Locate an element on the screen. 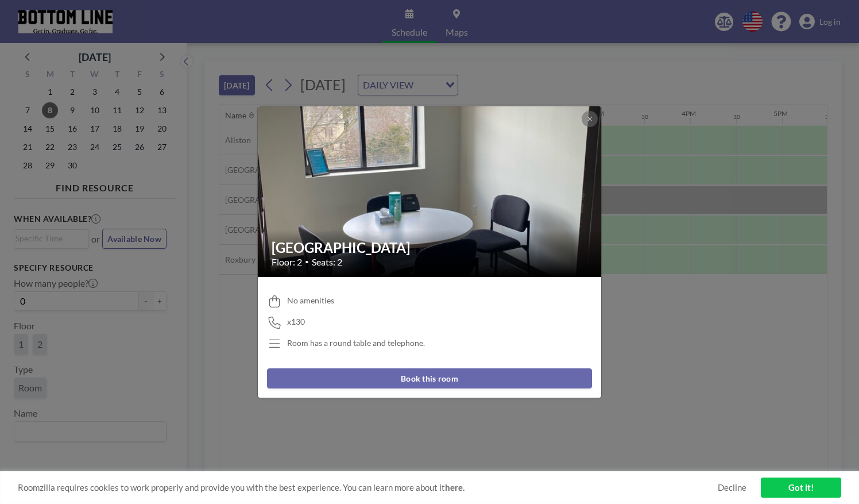 Image resolution: width=859 pixels, height=504 pixels. span: x130 is located at coordinates (296, 322).